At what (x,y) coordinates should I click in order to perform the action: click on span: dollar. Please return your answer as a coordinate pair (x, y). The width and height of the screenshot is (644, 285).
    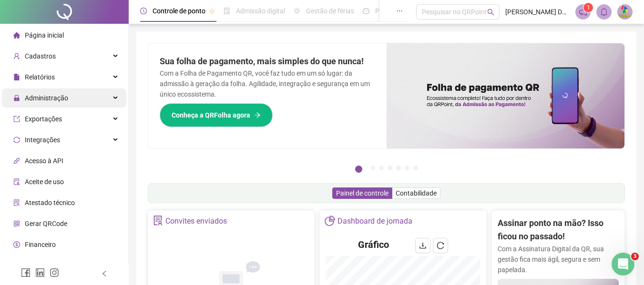
    Looking at the image, I should click on (16, 245).